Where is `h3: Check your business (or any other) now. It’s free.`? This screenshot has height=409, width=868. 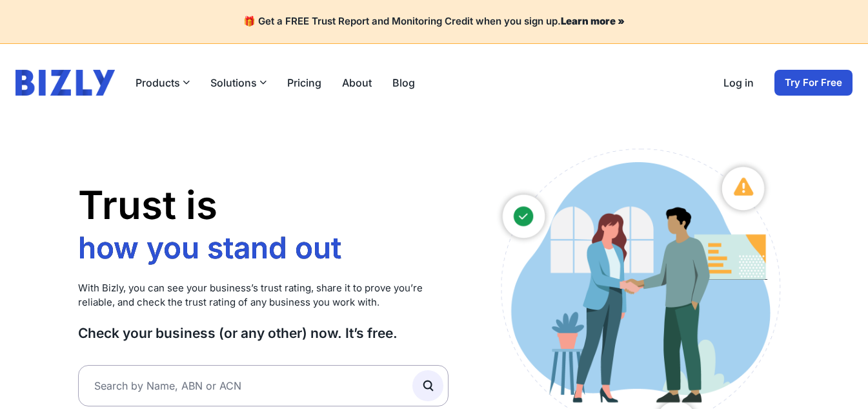
h3: Check your business (or any other) now. It’s free. is located at coordinates (263, 333).